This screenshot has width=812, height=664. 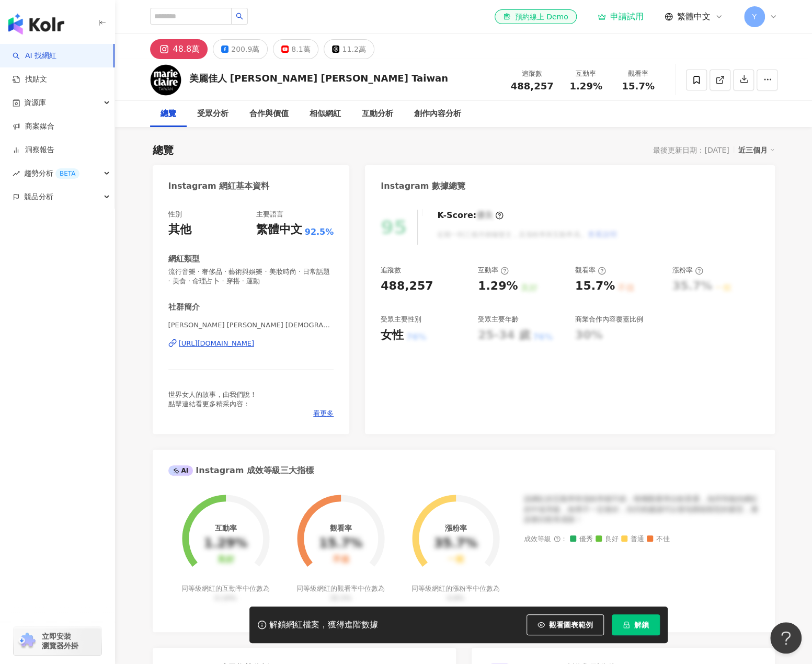 I want to click on div: 社群簡介, so click(x=184, y=307).